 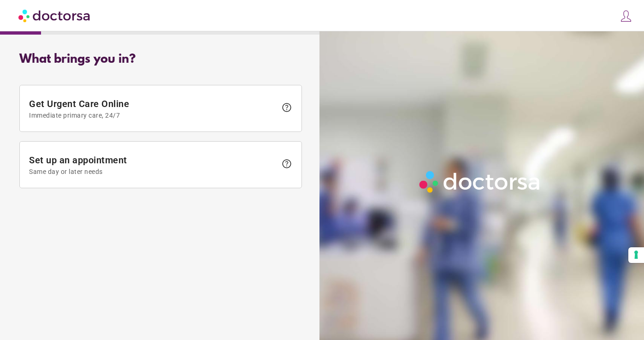 I want to click on img: icons8-customer-100.png, so click(x=626, y=16).